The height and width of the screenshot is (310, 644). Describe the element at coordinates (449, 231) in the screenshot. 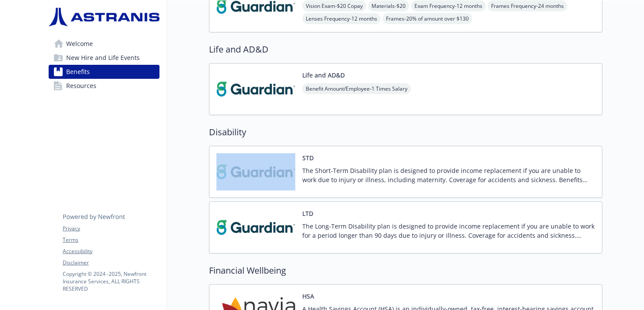

I see `p: The Long-Term Disability plan is designed to provide income replacement if you are unable to work...` at that location.